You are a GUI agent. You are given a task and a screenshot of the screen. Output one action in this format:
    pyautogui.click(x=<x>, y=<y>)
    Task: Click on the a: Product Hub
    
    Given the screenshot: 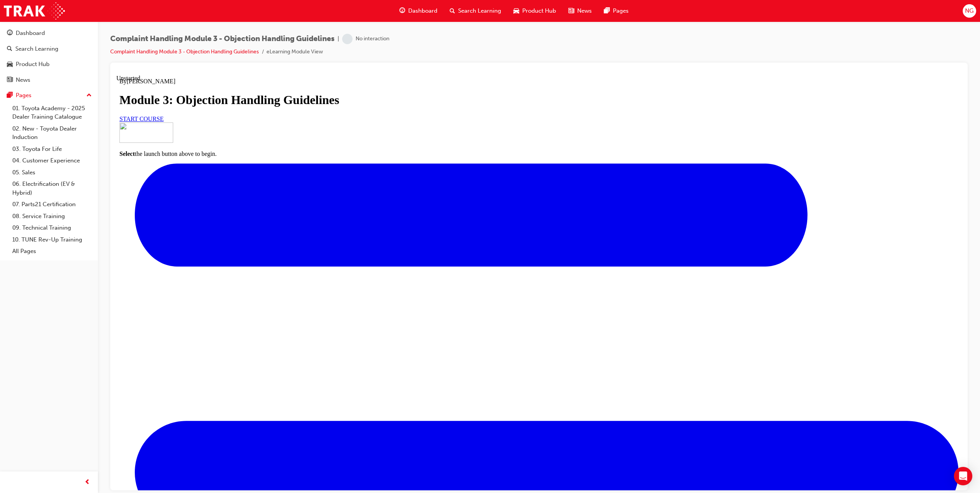 What is the action you would take?
    pyautogui.click(x=49, y=64)
    